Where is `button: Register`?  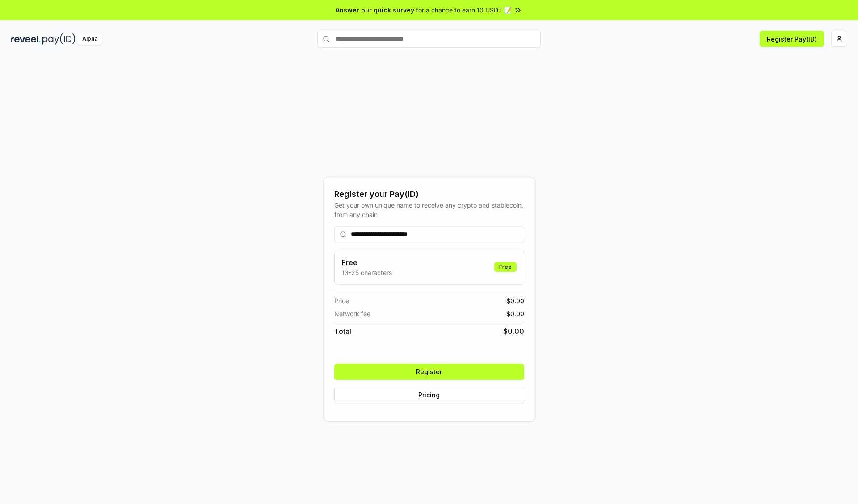 button: Register is located at coordinates (429, 372).